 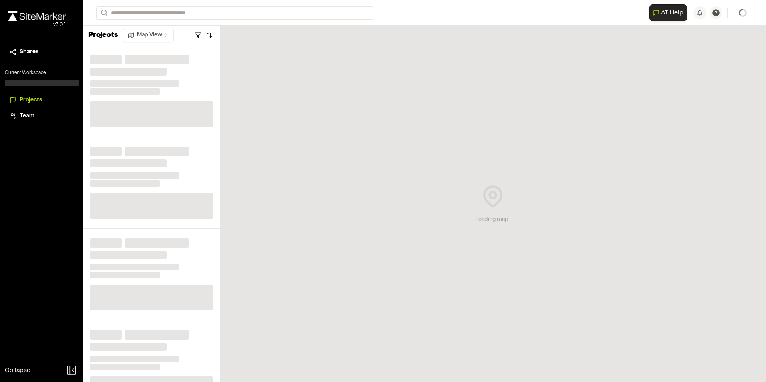 I want to click on button: Open AI Assistant, so click(x=668, y=13).